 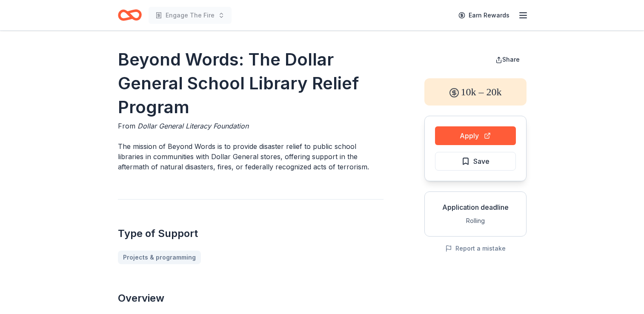 What do you see at coordinates (251, 233) in the screenshot?
I see `h2: Type of Support` at bounding box center [251, 233].